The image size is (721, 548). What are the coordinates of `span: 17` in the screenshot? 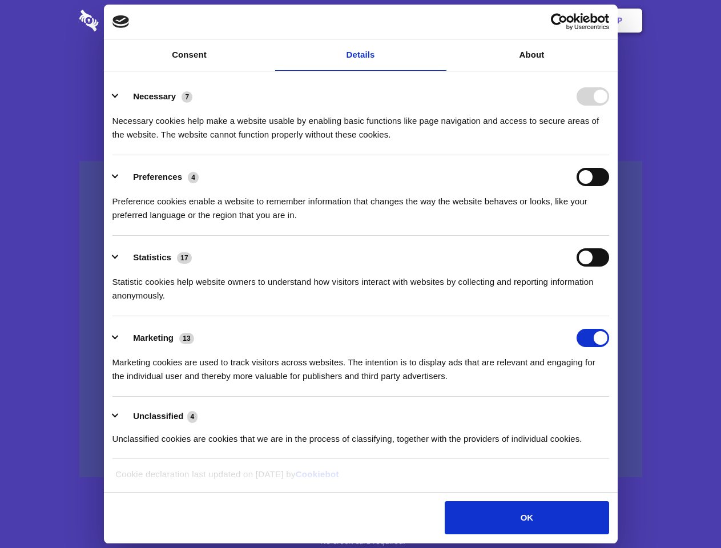 It's located at (184, 258).